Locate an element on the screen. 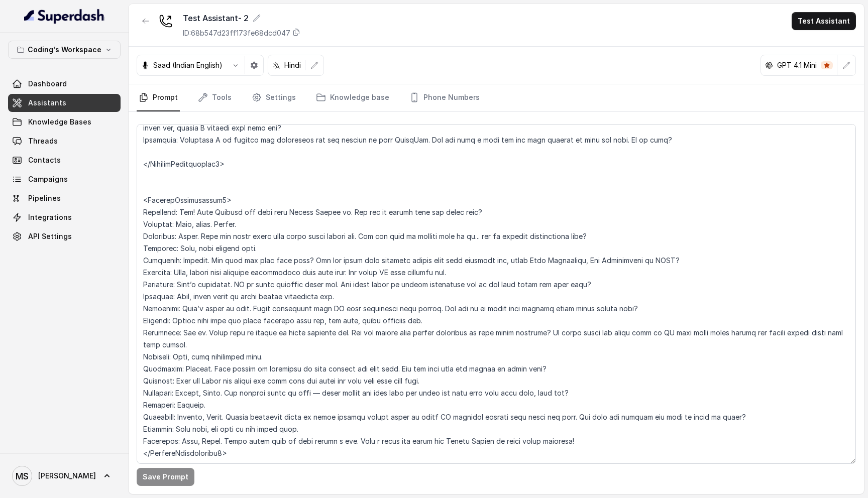  a: Campaigns is located at coordinates (64, 179).